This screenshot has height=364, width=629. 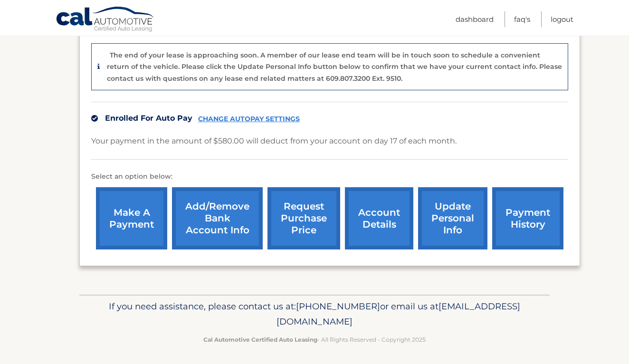 What do you see at coordinates (217, 218) in the screenshot?
I see `a: Add/Remove bank account info` at bounding box center [217, 218].